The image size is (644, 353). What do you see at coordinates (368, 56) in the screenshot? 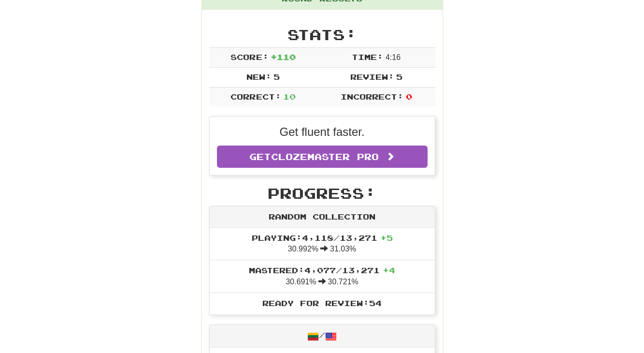
I see `span: Time:` at bounding box center [368, 56].